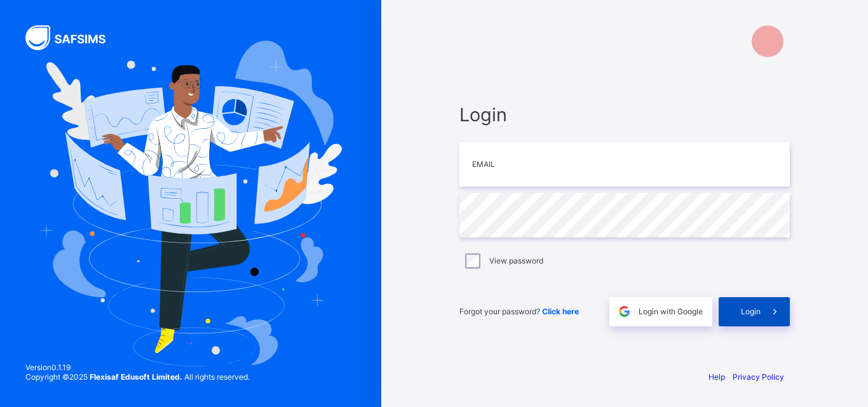 Image resolution: width=868 pixels, height=407 pixels. I want to click on span: Copyright © 2025 All rights reserved., so click(137, 377).